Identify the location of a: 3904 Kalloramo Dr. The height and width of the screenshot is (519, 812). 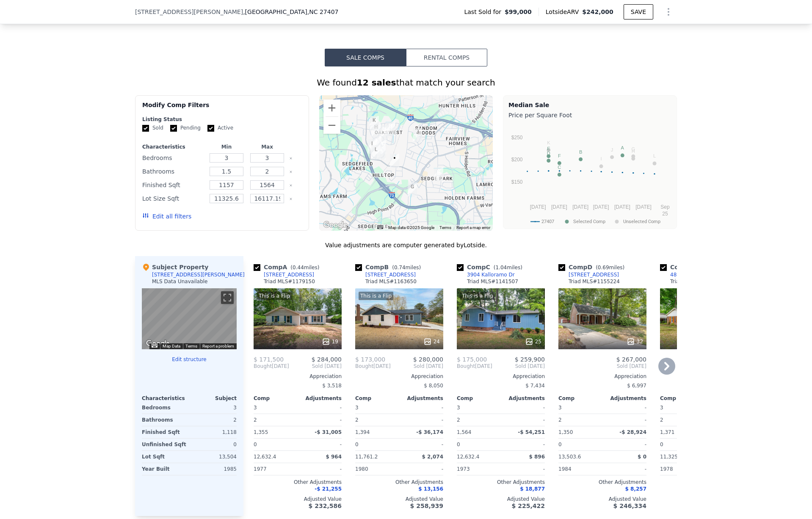
(485, 275).